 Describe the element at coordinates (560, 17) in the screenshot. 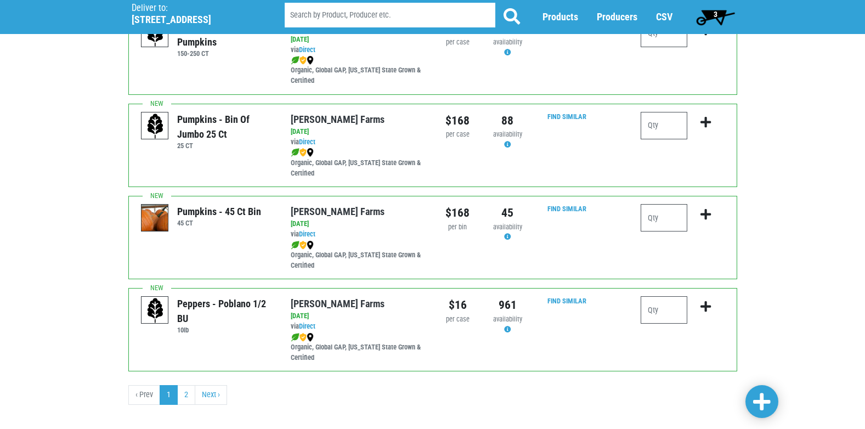

I see `a: Products` at that location.